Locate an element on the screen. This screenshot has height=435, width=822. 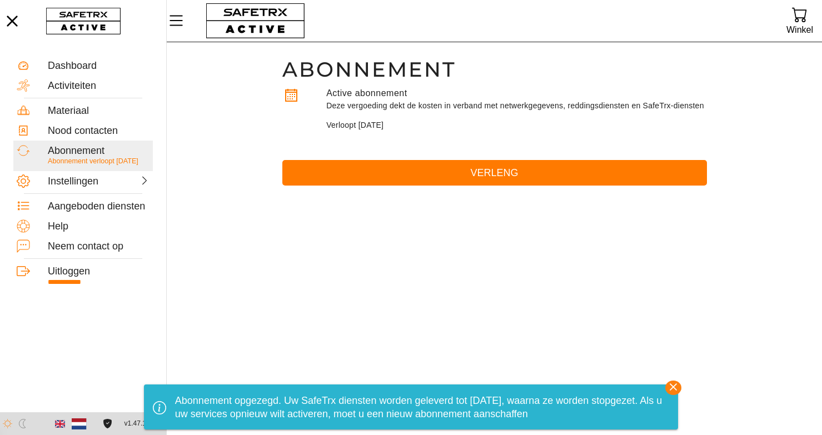
div: Instellingen is located at coordinates (72, 182).